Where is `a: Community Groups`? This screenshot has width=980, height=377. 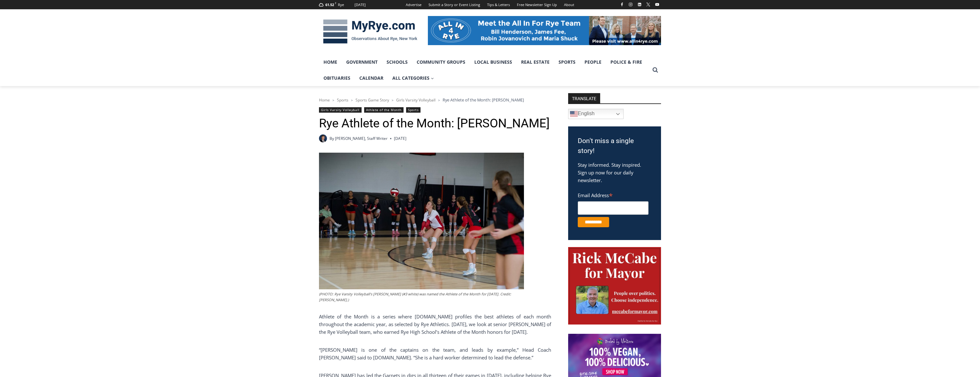
a: Community Groups is located at coordinates (441, 62).